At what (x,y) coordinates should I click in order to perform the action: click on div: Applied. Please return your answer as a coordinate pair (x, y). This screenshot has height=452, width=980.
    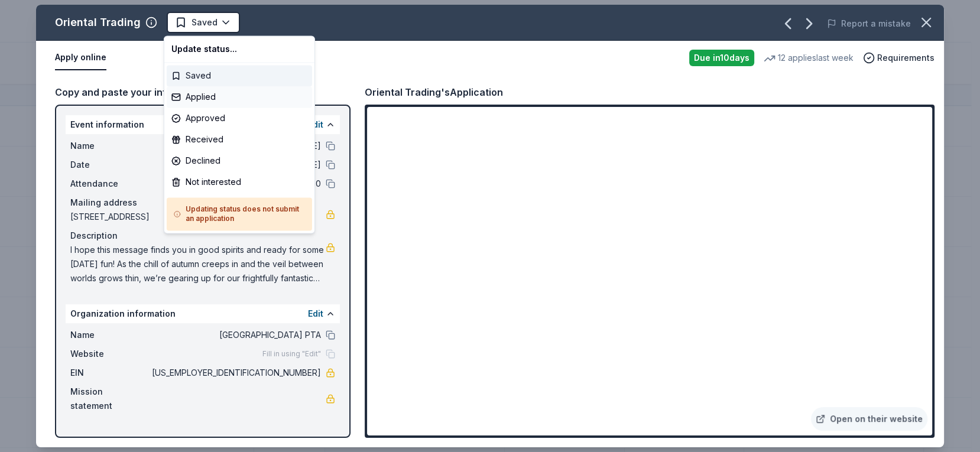
    Looking at the image, I should click on (239, 97).